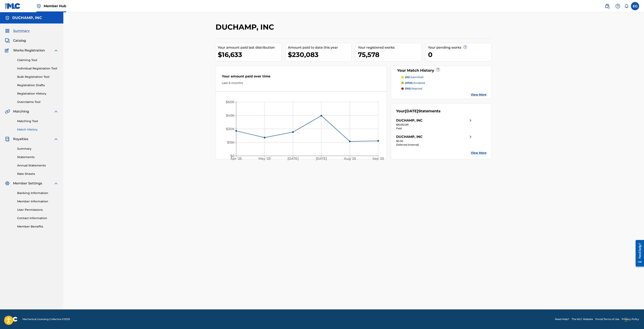 This screenshot has width=644, height=329. I want to click on div: Amount paid to date this year, so click(320, 48).